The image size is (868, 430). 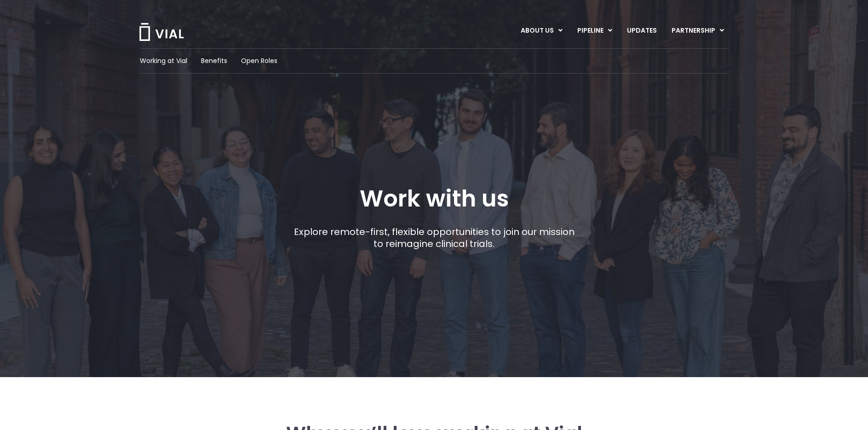 I want to click on a: ABOUT USMenu Toggle, so click(x=541, y=31).